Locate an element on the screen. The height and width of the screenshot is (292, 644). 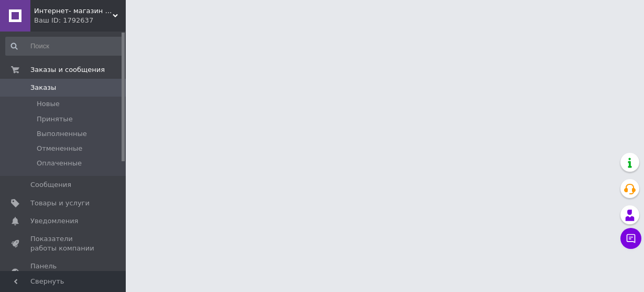
span: Уведомления is located at coordinates (54, 221).